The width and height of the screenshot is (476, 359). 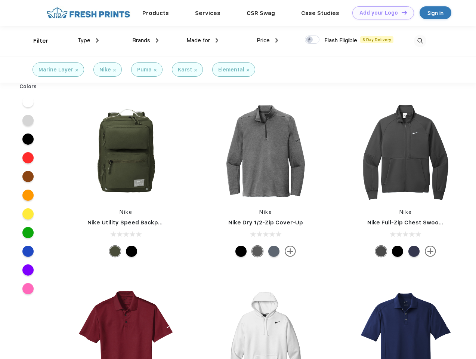 What do you see at coordinates (232, 70) in the screenshot?
I see `div: Elemental` at bounding box center [232, 70].